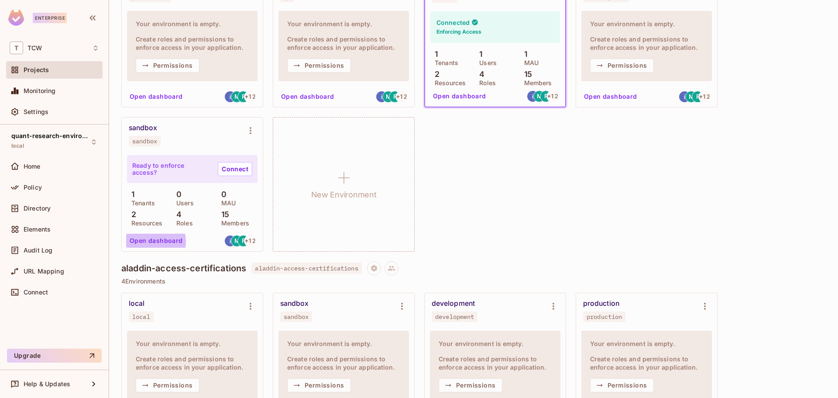  Describe the element at coordinates (47, 384) in the screenshot. I see `span: Help & Updates` at that location.